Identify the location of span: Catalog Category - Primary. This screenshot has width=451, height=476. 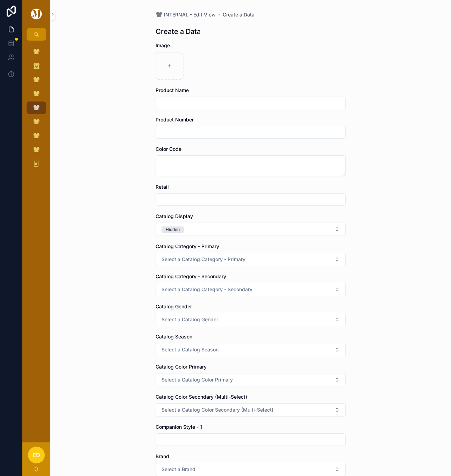
(187, 246).